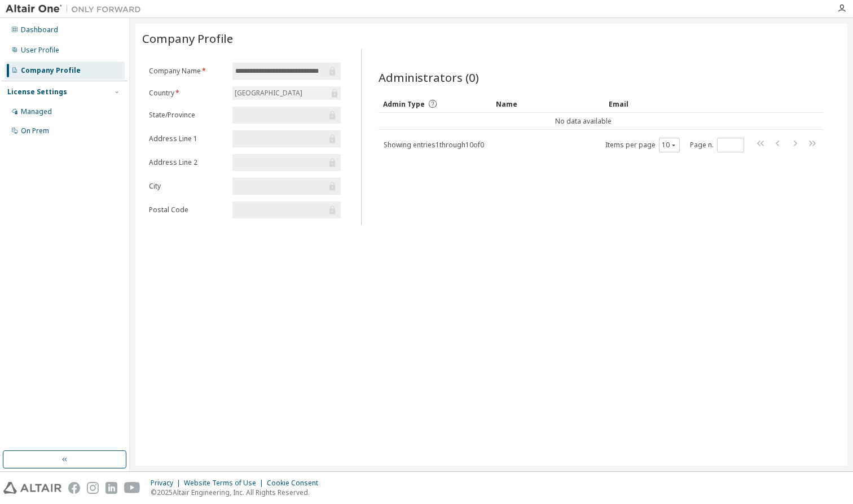 The width and height of the screenshot is (853, 504). I want to click on div: Privacy, so click(167, 483).